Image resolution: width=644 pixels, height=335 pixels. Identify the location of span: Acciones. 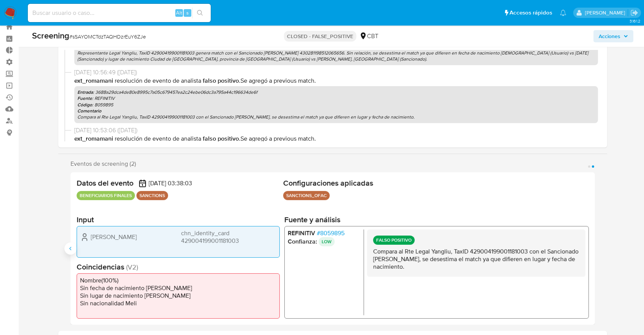
(609, 36).